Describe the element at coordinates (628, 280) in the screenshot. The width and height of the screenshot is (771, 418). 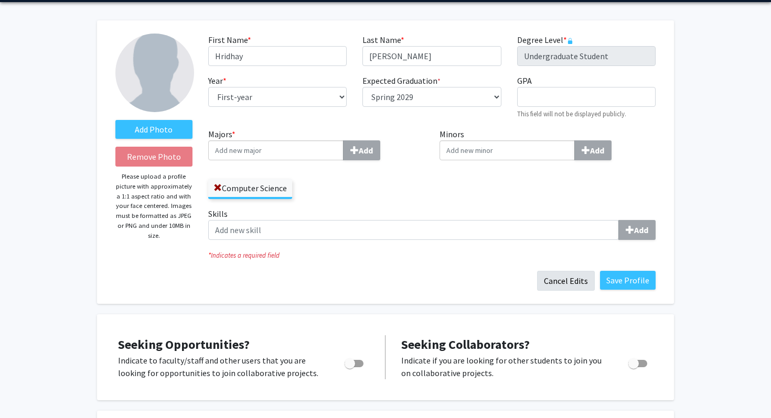
I see `button: Save Profile` at that location.